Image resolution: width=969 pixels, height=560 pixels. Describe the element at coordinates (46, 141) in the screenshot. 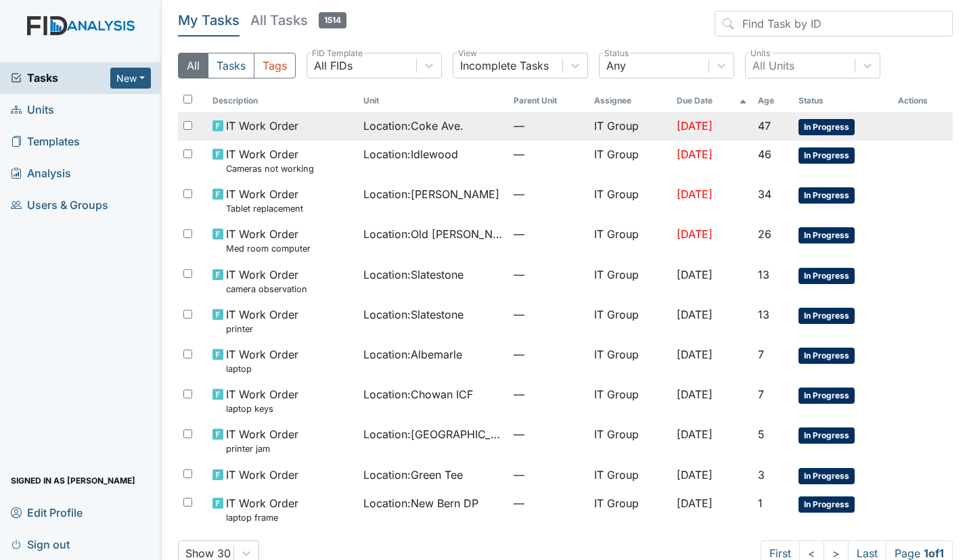

I see `span: Templates` at that location.